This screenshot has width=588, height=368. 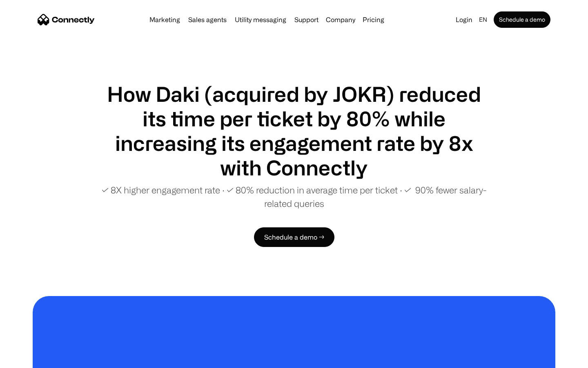 What do you see at coordinates (294, 131) in the screenshot?
I see `h1: How Daki (acquired by JOKR) reduced its time per ticket by 80% while increasing its engagement ra...` at bounding box center [294, 131].